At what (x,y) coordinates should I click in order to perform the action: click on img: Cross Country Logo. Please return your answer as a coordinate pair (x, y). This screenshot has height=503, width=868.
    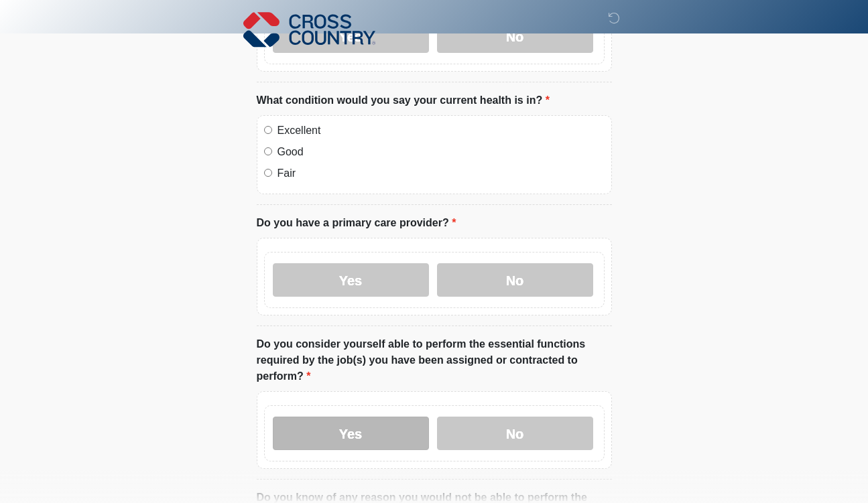
    Looking at the image, I should click on (309, 29).